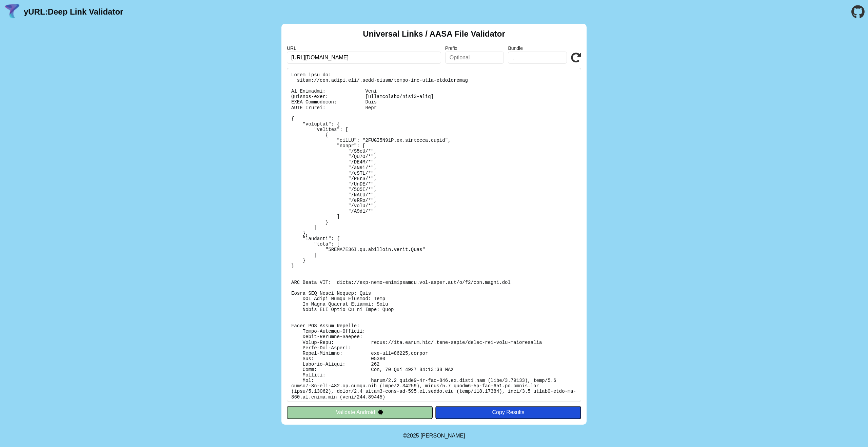  Describe the element at coordinates (508, 413) in the screenshot. I see `div: Copy Results` at that location.